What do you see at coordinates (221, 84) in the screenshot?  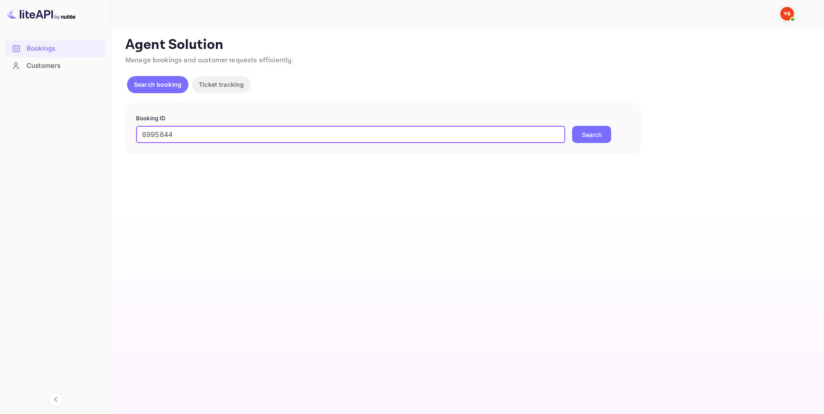 I see `p: Ticket tracking` at bounding box center [221, 84].